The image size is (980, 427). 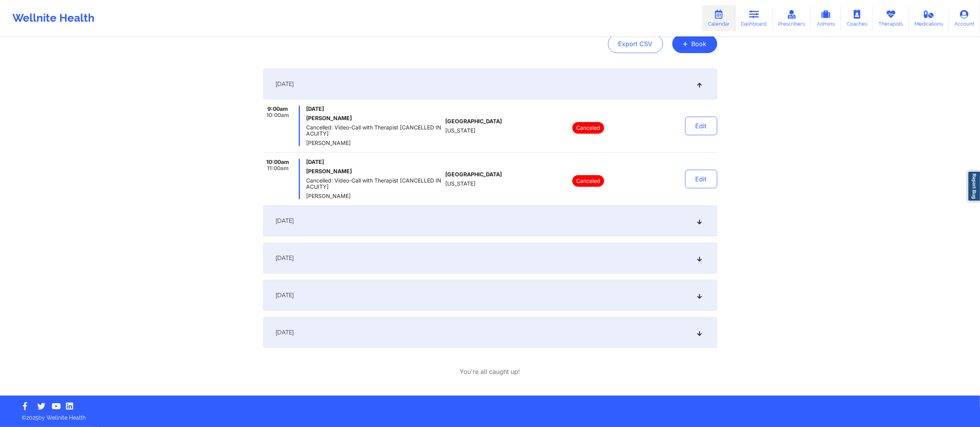 I want to click on a: Prescribers, so click(x=792, y=18).